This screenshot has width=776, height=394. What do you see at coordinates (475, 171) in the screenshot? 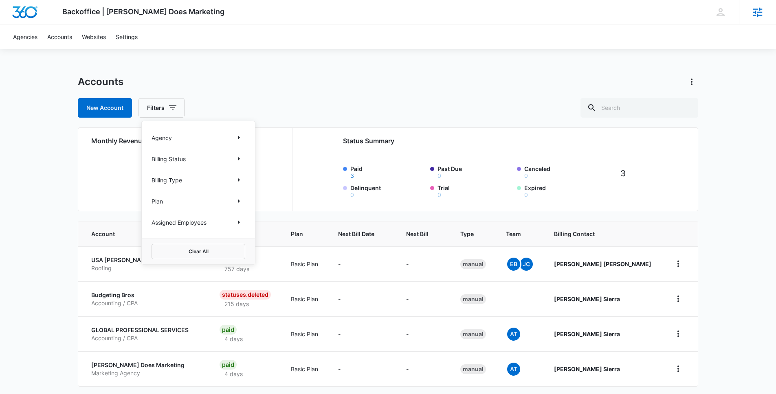
I see `label: Past Due` at bounding box center [475, 171].